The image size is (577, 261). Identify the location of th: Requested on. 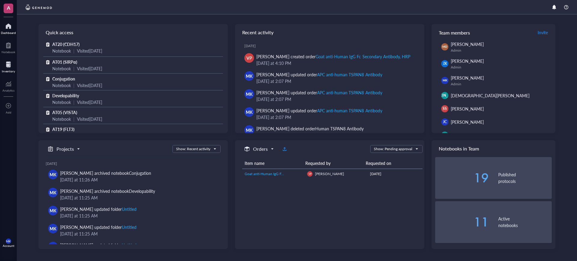
(390, 163).